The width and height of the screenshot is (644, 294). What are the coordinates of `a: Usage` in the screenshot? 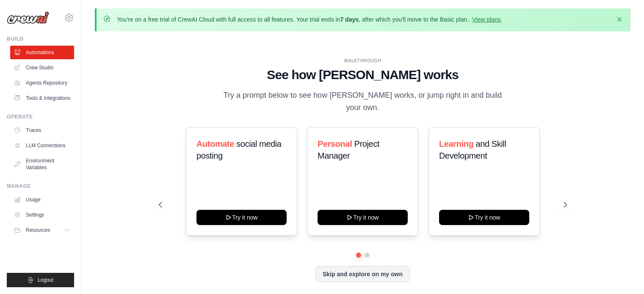 It's located at (41, 200).